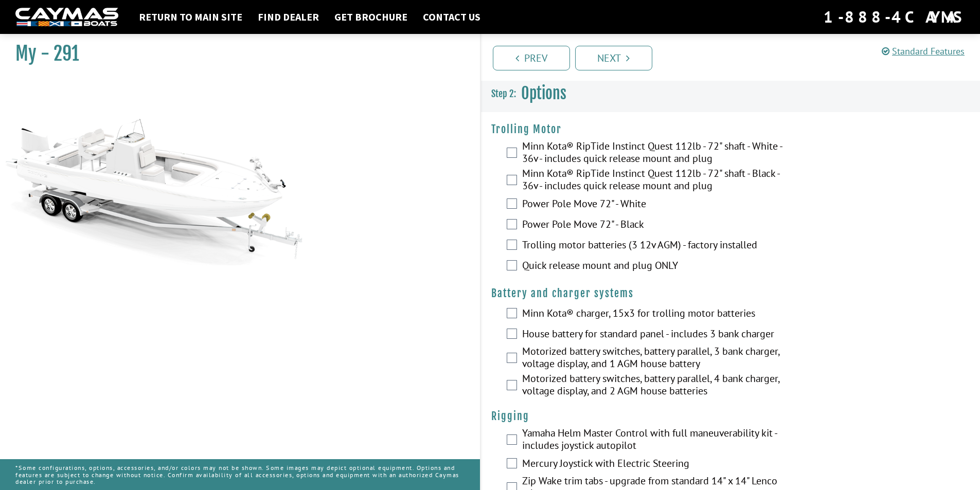 The height and width of the screenshot is (490, 980). I want to click on label: Power Pole Move 72" - Black, so click(659, 225).